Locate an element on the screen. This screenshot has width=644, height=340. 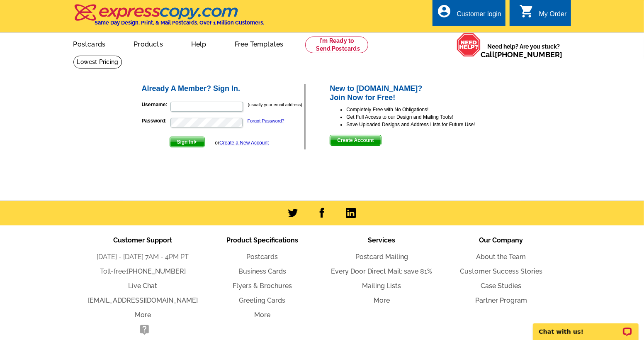
span: Our Company is located at coordinates (501, 240).